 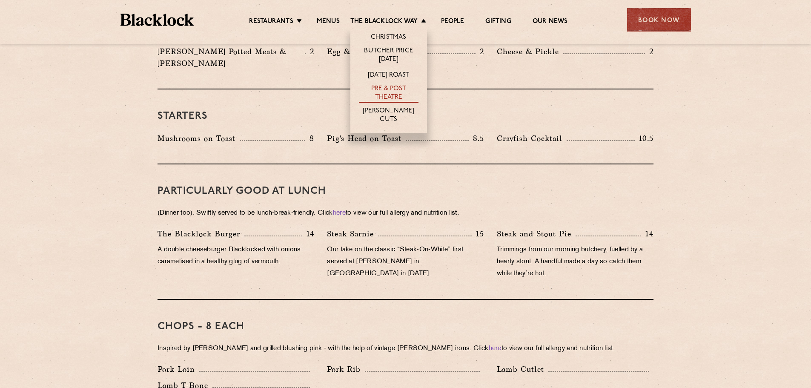 I want to click on p: Cheese & Pickle, so click(x=530, y=52).